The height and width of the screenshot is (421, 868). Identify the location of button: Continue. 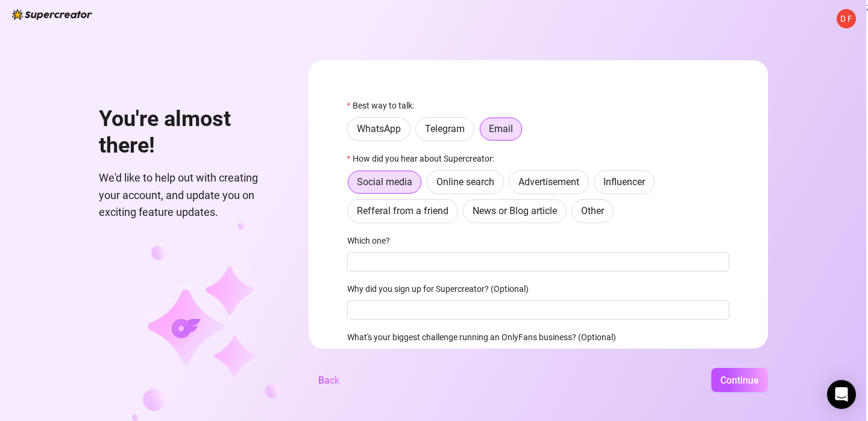
(740, 380).